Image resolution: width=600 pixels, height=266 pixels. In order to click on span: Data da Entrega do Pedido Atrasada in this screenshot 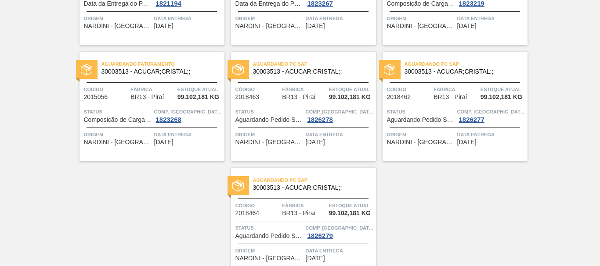, I will do `click(118, 4)`.